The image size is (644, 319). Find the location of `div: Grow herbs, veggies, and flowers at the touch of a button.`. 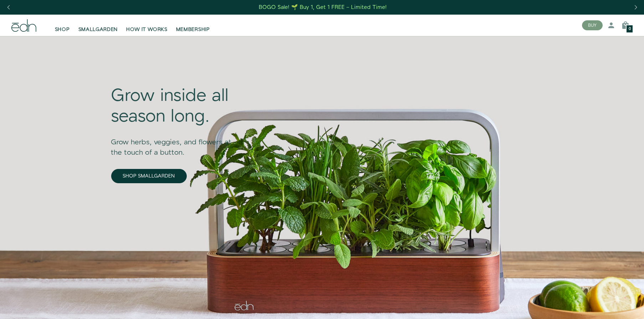

div: Grow herbs, veggies, and flowers at the touch of a button. is located at coordinates (177, 142).